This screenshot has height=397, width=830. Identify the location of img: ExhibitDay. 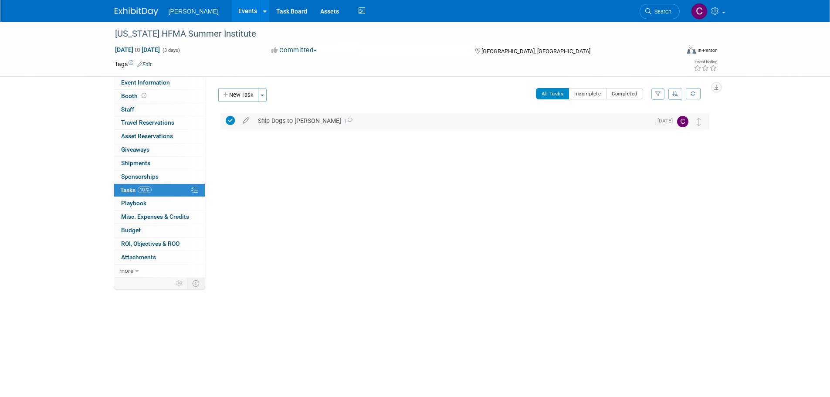
(136, 12).